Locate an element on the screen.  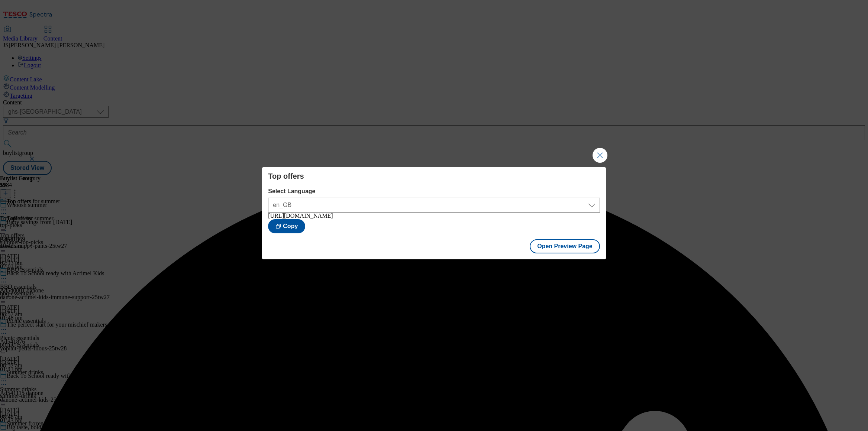
div: Modal is located at coordinates (434, 213).